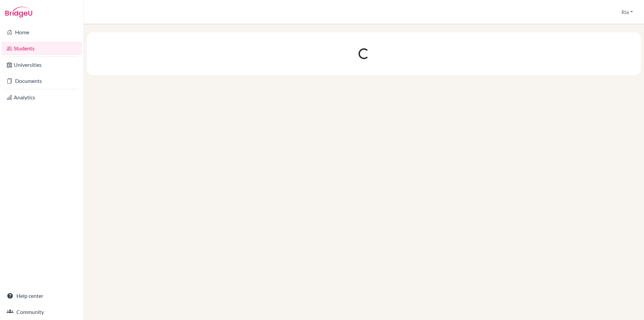 The width and height of the screenshot is (644, 320). I want to click on a: Home, so click(41, 32).